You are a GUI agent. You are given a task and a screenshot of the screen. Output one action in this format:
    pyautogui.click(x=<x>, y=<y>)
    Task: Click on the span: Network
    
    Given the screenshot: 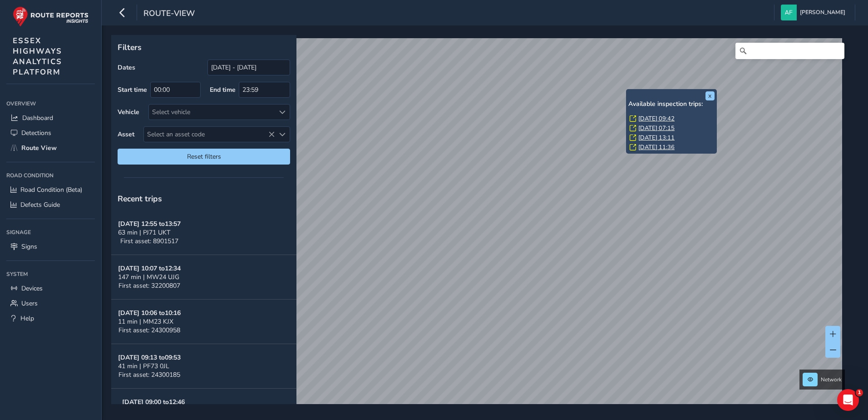 What is the action you would take?
    pyautogui.click(x=831, y=379)
    